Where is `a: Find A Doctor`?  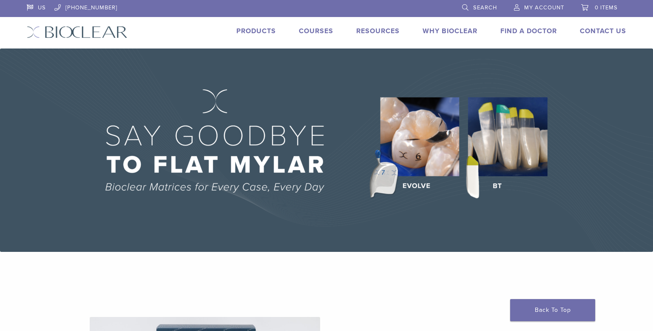
a: Find A Doctor is located at coordinates (528, 31).